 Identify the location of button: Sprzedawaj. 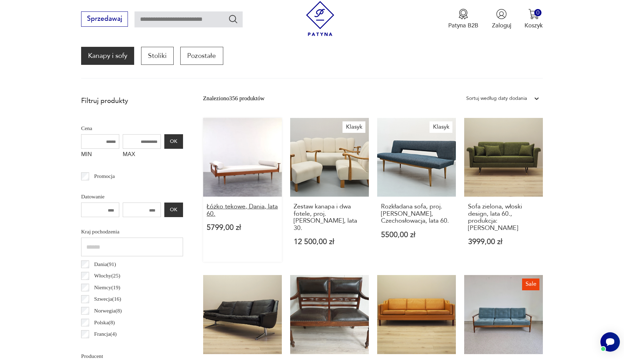
(104, 19).